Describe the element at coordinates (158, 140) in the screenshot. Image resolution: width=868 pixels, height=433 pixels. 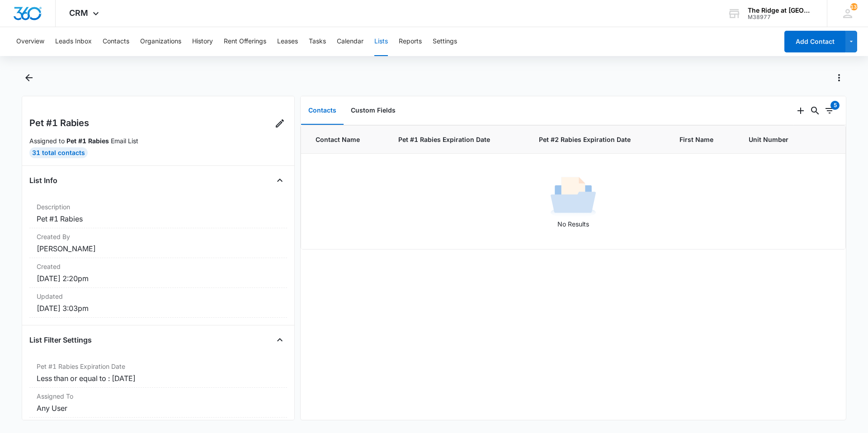
I see `p: Assigned to Email List` at that location.